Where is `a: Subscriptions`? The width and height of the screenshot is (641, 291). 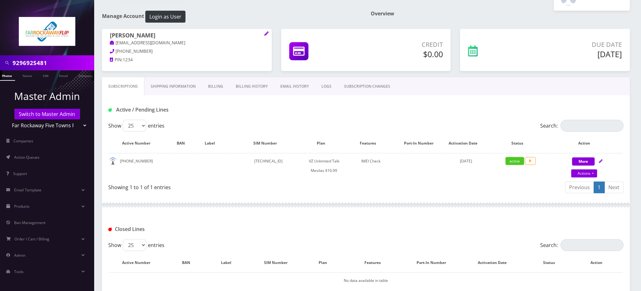
a: Subscriptions is located at coordinates (123, 86).